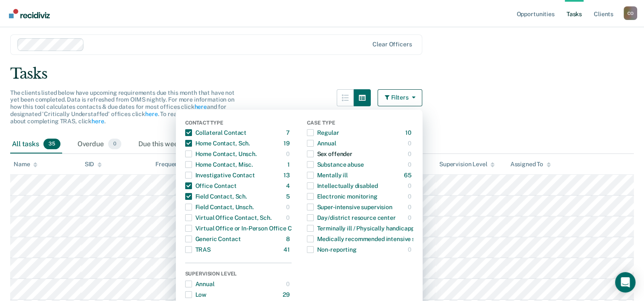 The image size is (644, 301). Describe the element at coordinates (392, 44) in the screenshot. I see `div: Clear officers` at that location.